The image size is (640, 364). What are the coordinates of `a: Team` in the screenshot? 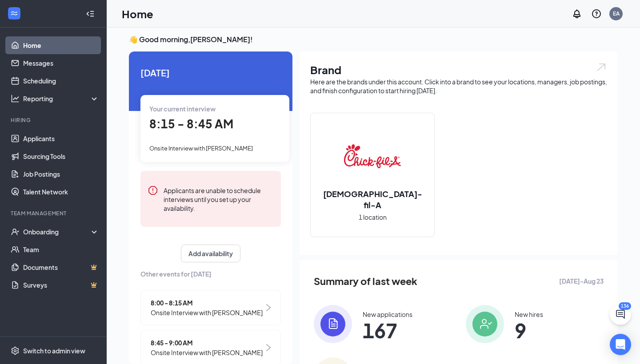 It's located at (61, 249).